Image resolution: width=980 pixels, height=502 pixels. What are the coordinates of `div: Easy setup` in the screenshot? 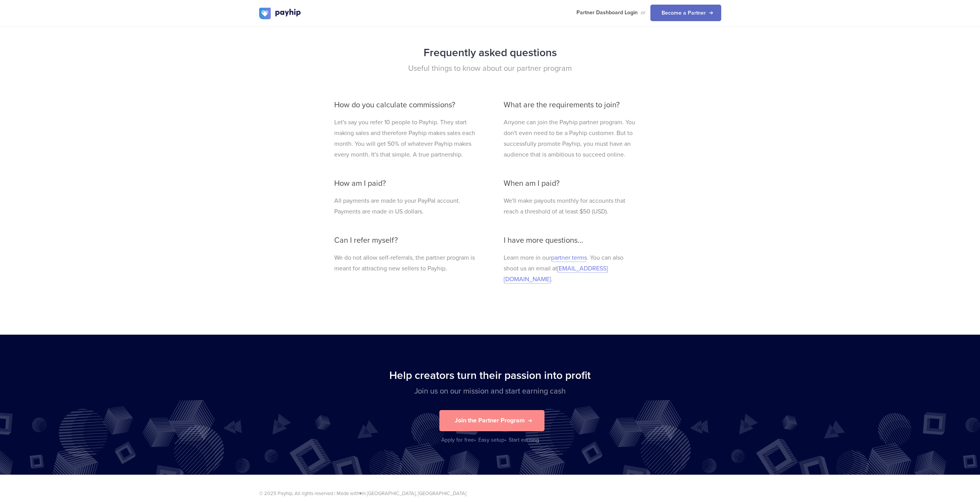 It's located at (492, 439).